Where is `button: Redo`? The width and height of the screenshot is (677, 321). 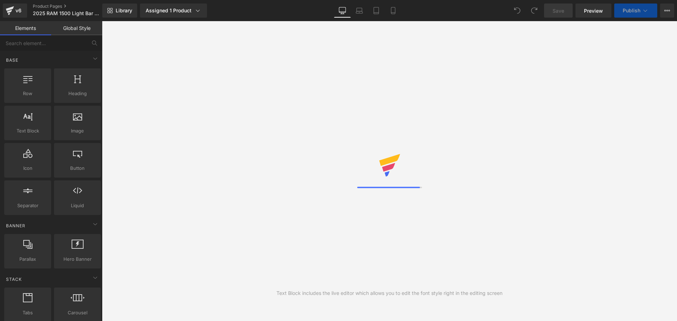
button: Redo is located at coordinates (534, 11).